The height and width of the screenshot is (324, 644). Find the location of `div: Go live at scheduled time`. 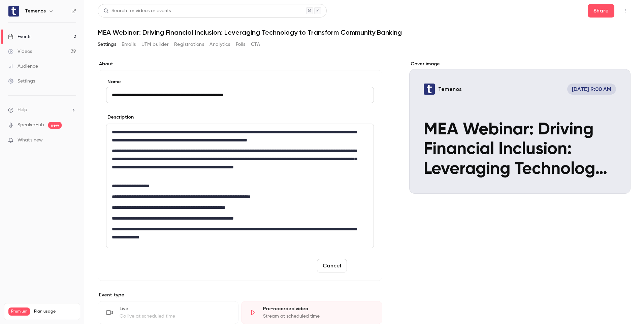

div: Go live at scheduled time is located at coordinates (175, 316).